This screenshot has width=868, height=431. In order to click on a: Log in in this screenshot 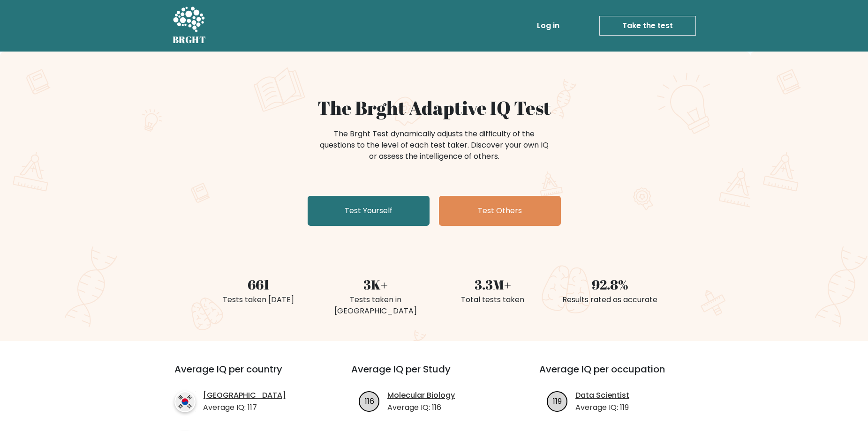, I will do `click(548, 26)`.